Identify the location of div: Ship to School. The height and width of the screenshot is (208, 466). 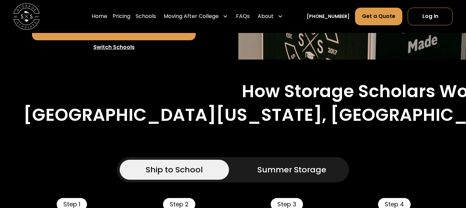
(174, 170).